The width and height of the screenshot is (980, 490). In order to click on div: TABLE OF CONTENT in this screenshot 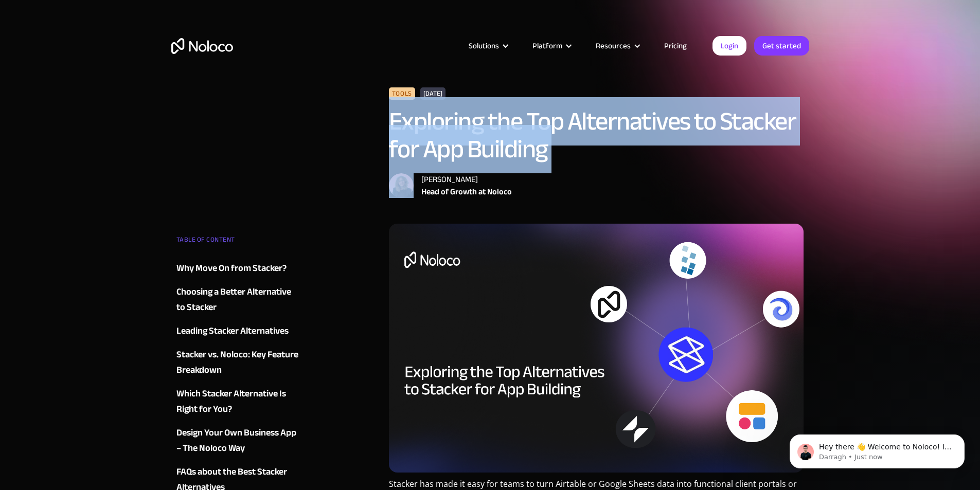, I will do `click(239, 242)`.